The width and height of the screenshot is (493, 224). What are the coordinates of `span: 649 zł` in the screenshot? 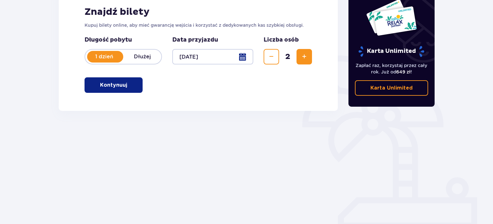 It's located at (403, 72).